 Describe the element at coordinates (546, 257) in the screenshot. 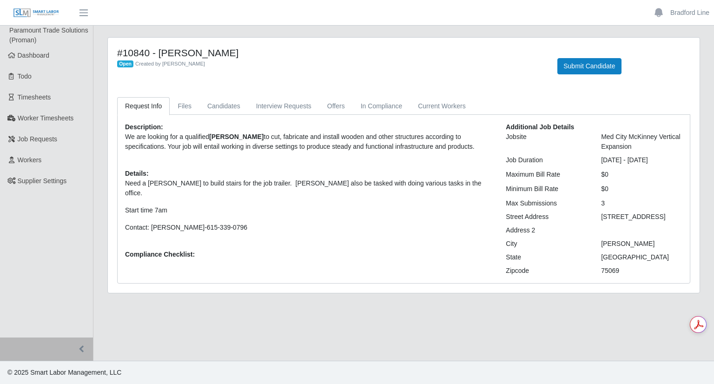

I see `div: State` at that location.